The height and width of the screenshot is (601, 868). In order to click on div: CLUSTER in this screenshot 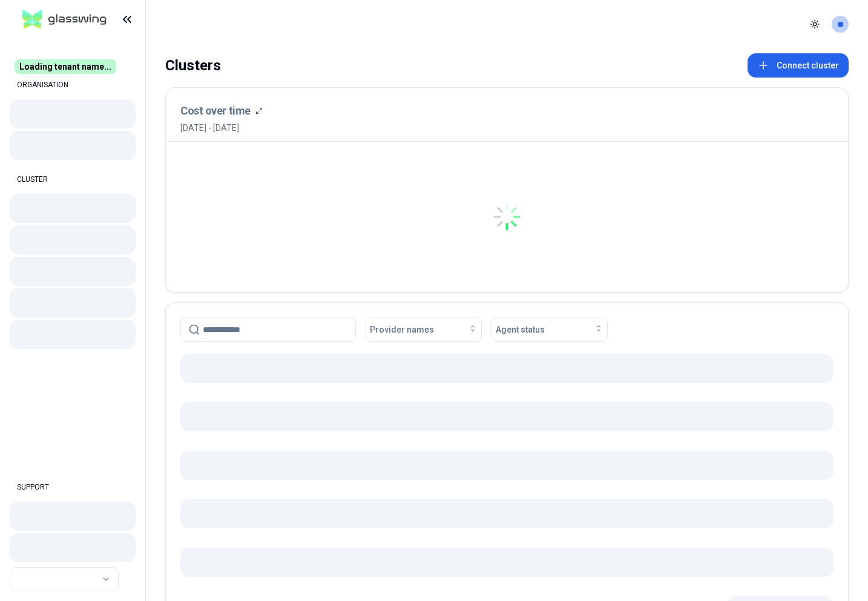, I will do `click(72, 179)`.